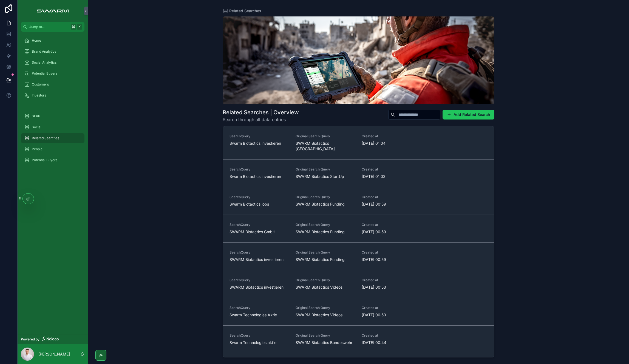  What do you see at coordinates (53, 95) in the screenshot?
I see `a: Investors` at bounding box center [53, 95].